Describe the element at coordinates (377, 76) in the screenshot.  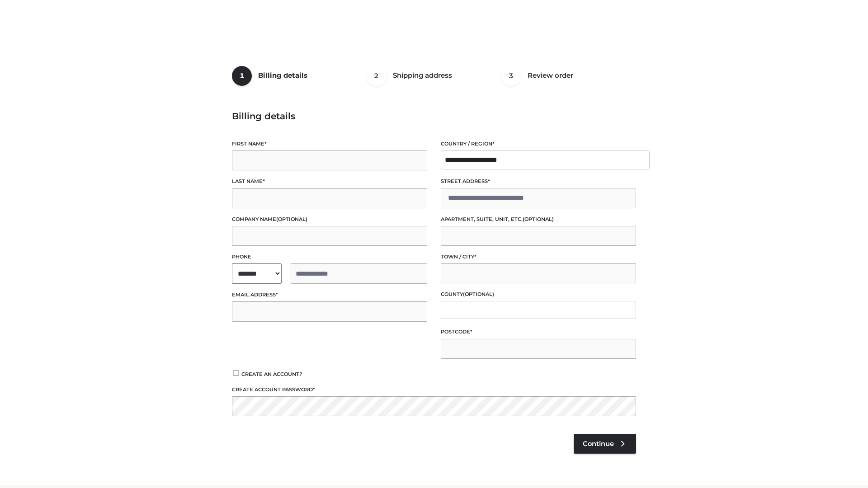
I see `span: 2` at that location.